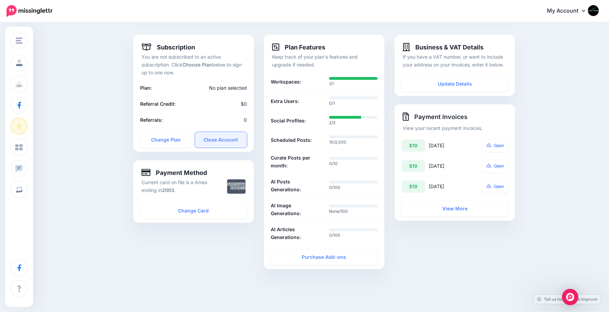 The width and height of the screenshot is (609, 312). Describe the element at coordinates (324, 257) in the screenshot. I see `a: Purchase Add-ons` at that location.